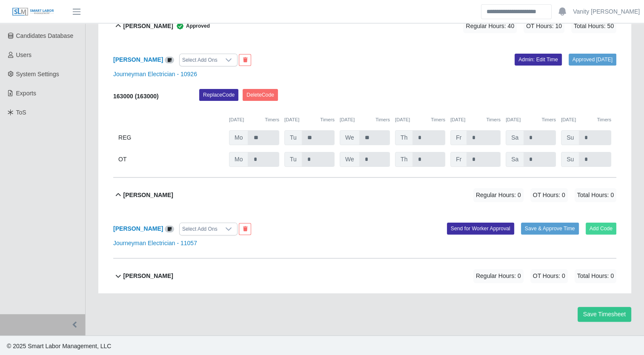 This screenshot has width=644, height=355. What do you see at coordinates (550, 229) in the screenshot?
I see `button: Save & Approve Time` at bounding box center [550, 229].